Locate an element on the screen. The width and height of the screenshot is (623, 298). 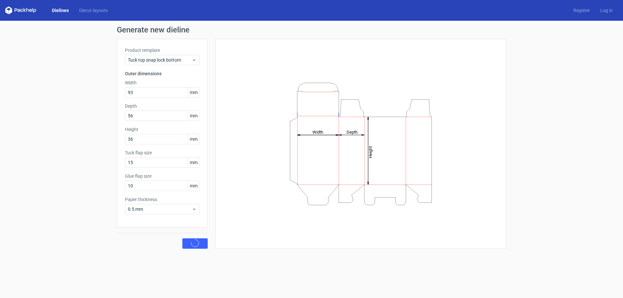
label: Depth is located at coordinates (162, 106).